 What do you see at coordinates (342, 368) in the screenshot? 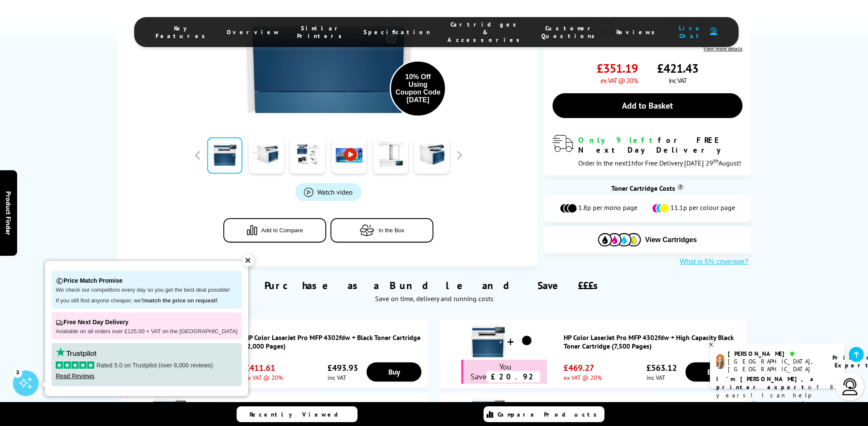
I see `span: £493.93` at bounding box center [342, 368].